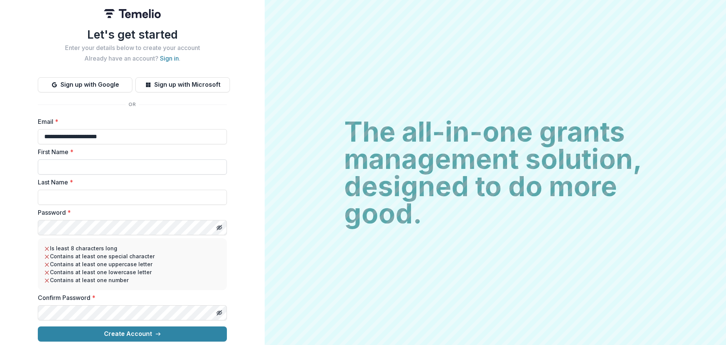 This screenshot has height=345, width=726. Describe the element at coordinates (130, 297) in the screenshot. I see `label: Confirm Password` at that location.